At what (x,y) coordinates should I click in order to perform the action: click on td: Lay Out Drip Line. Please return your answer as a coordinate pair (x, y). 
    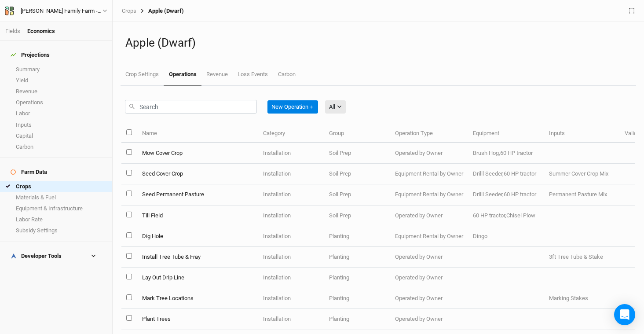
    Looking at the image, I should click on (197, 278).